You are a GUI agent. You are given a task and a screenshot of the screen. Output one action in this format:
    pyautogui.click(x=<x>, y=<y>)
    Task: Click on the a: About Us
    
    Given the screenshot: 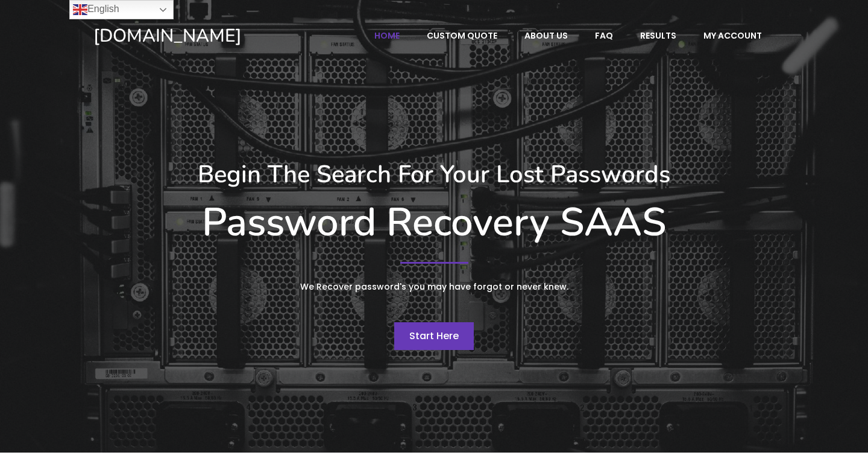 What is the action you would take?
    pyautogui.click(x=546, y=36)
    